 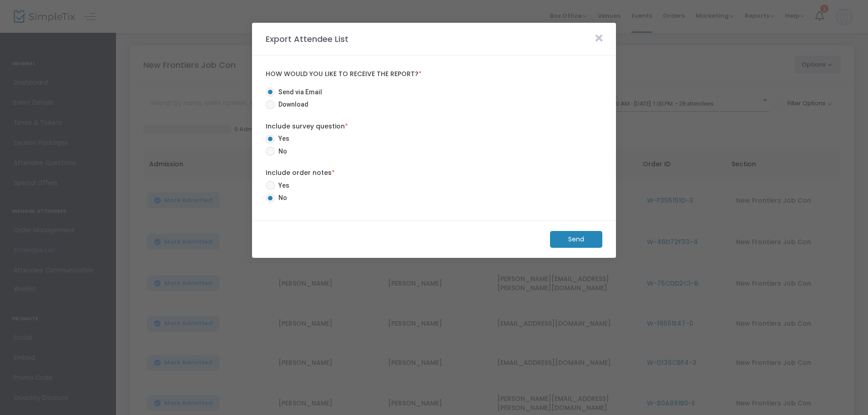 What do you see at coordinates (434, 74) in the screenshot?
I see `label: How would you like to receive the report?` at bounding box center [434, 74].